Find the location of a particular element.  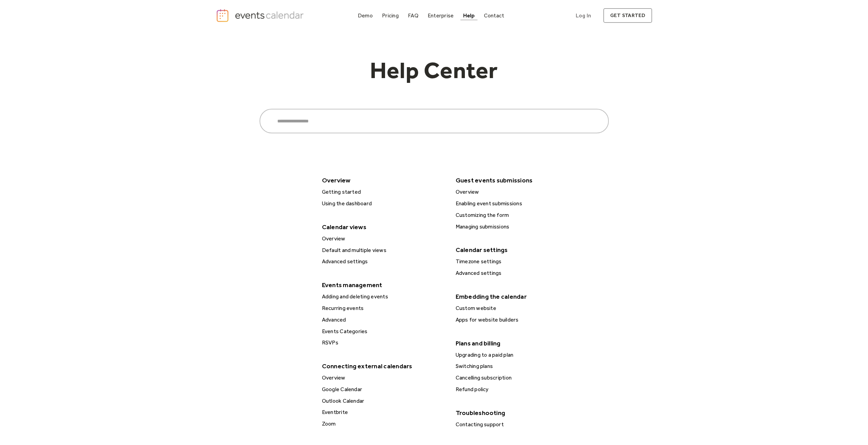

a: home is located at coordinates (261, 16).